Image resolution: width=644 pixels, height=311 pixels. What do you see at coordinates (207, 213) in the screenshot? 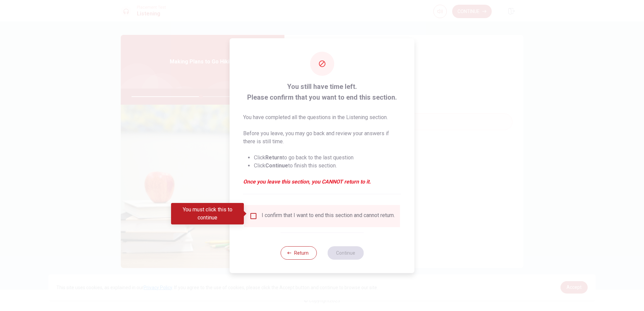
I see `div: You must click this to continue` at bounding box center [207, 213].